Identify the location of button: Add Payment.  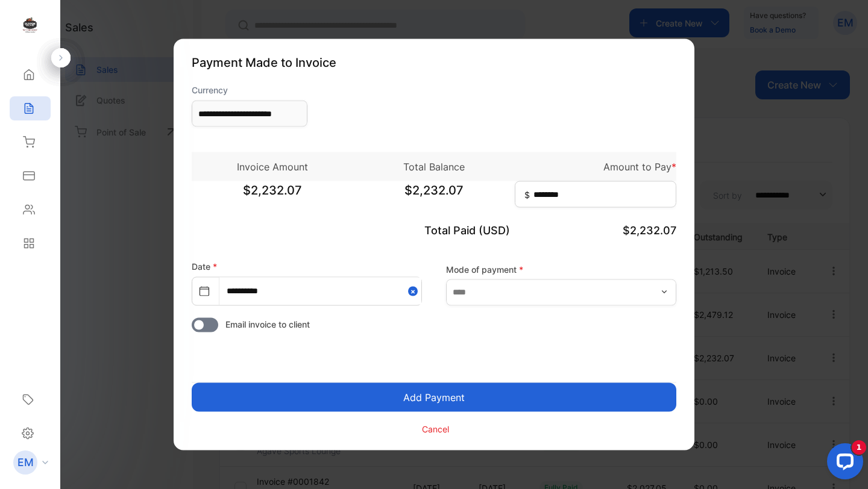
(434, 397).